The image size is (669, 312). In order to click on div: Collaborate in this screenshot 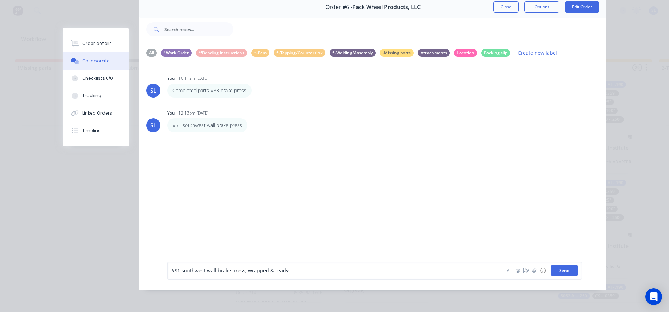, I will do `click(96, 61)`.